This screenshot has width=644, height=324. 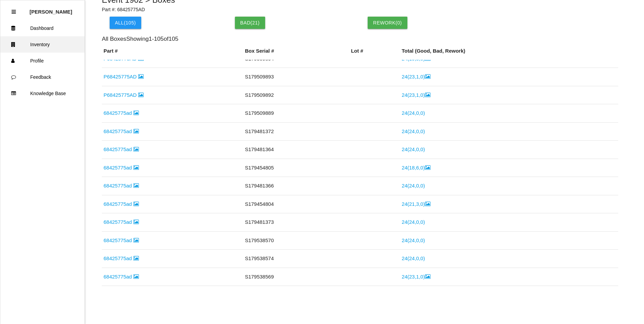 I want to click on td: S179509893, so click(x=296, y=77).